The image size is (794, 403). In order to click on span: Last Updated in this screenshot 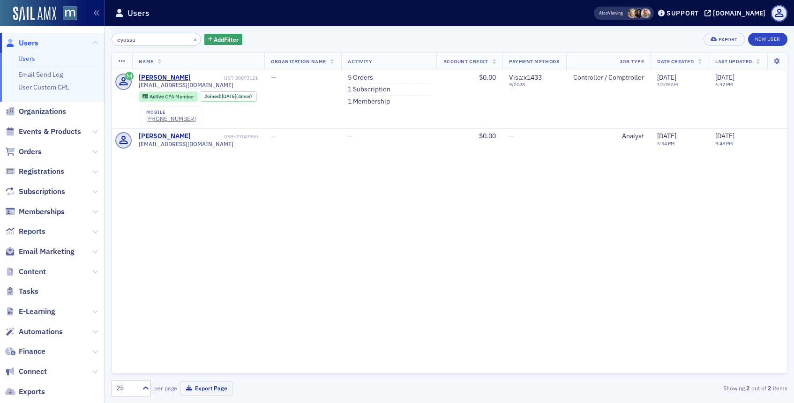, I will do `click(734, 61)`.